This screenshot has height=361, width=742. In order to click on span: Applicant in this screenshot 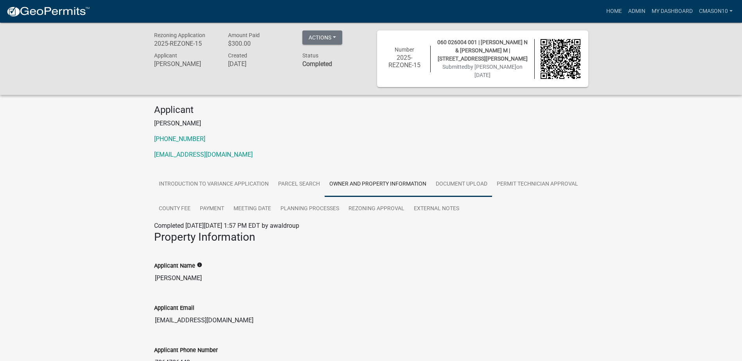, I will do `click(165, 56)`.